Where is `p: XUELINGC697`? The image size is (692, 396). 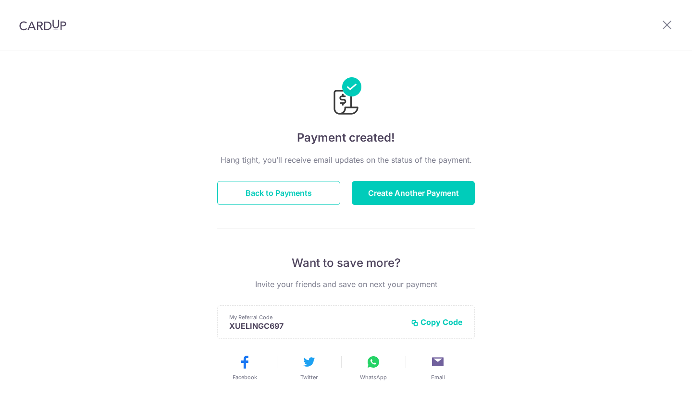
p: XUELINGC697 is located at coordinates (316, 326).